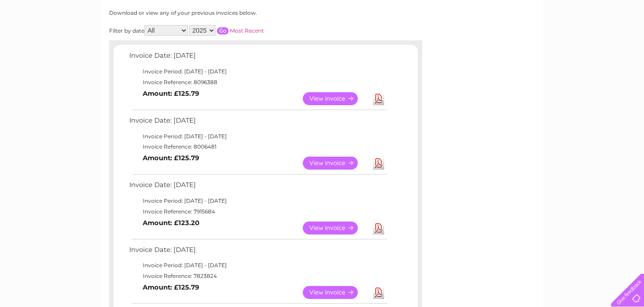 Image resolution: width=644 pixels, height=307 pixels. I want to click on td: Invoice Reference: 8006481, so click(258, 147).